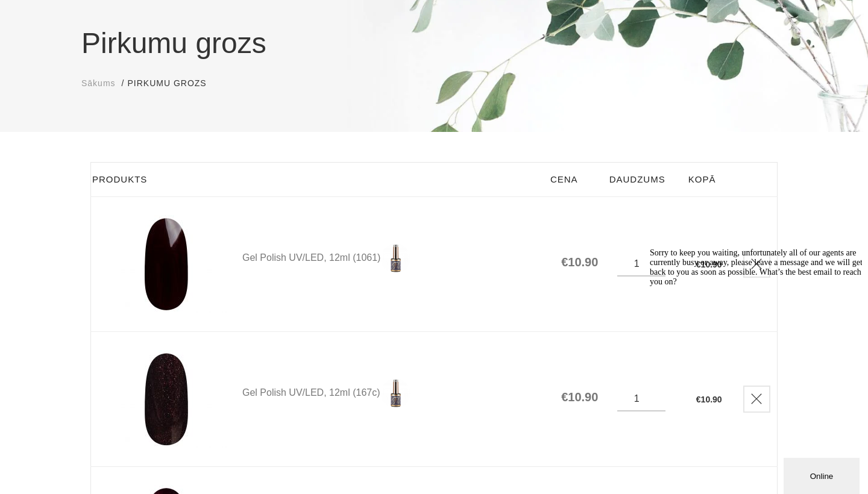 This screenshot has width=868, height=494. Describe the element at coordinates (434, 43) in the screenshot. I see `h1: Pirkumu grozs` at that location.